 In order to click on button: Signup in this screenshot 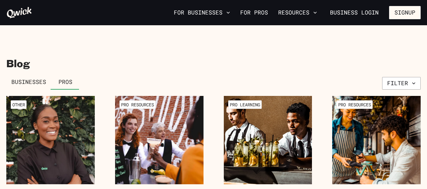, I will do `click(405, 13)`.